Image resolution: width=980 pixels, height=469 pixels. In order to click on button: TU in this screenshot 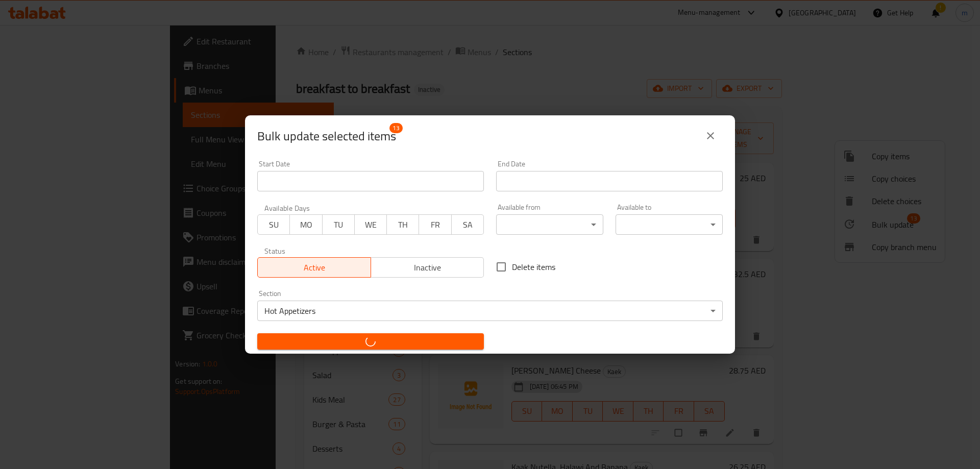, I will do `click(338, 225)`.